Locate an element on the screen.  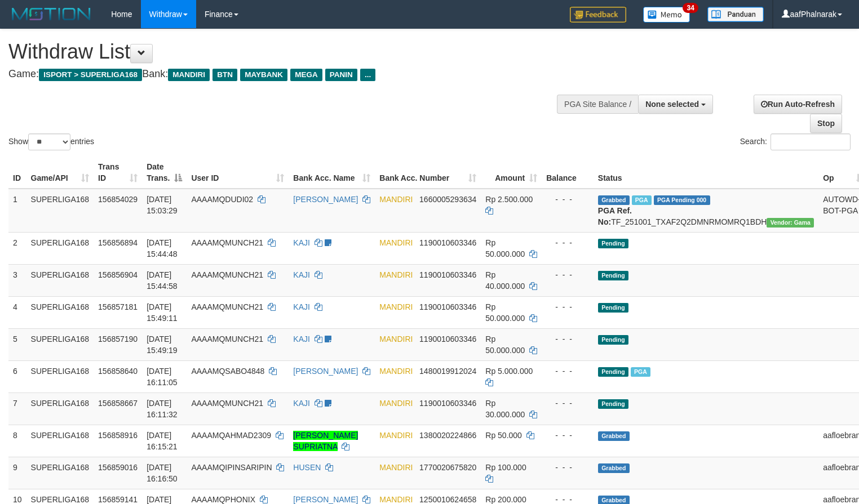
label: Search: is located at coordinates (795, 142).